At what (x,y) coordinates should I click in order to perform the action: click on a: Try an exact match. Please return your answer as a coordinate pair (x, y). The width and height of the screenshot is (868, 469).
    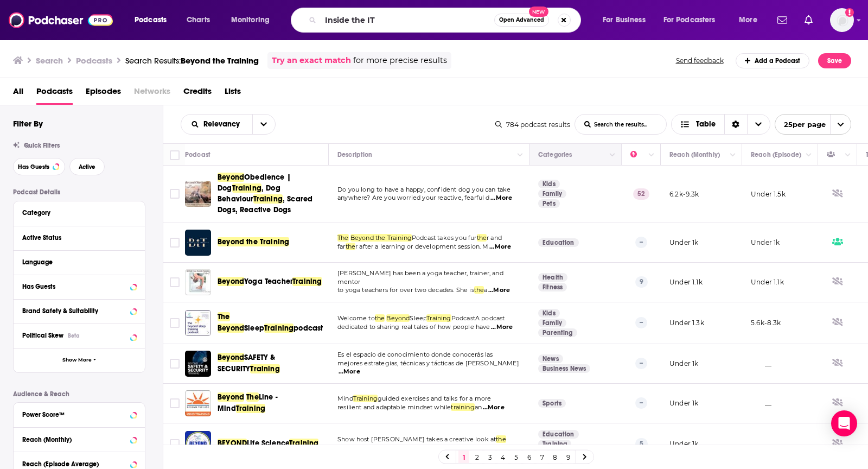
    Looking at the image, I should click on (311, 60).